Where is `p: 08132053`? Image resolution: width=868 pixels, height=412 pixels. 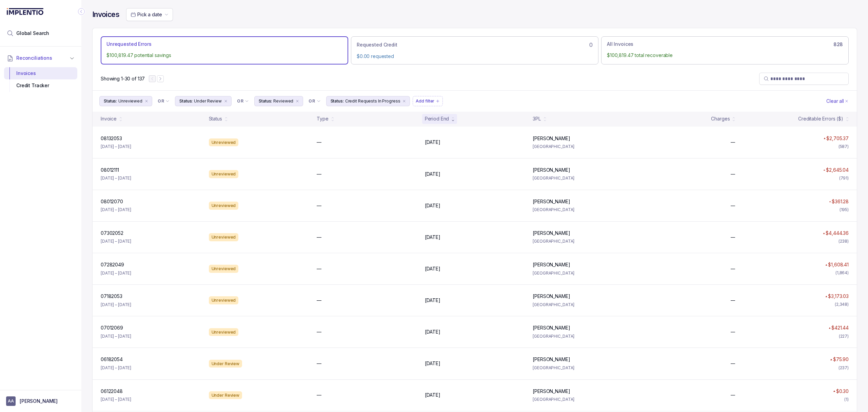 p: 08132053 is located at coordinates (111, 139).